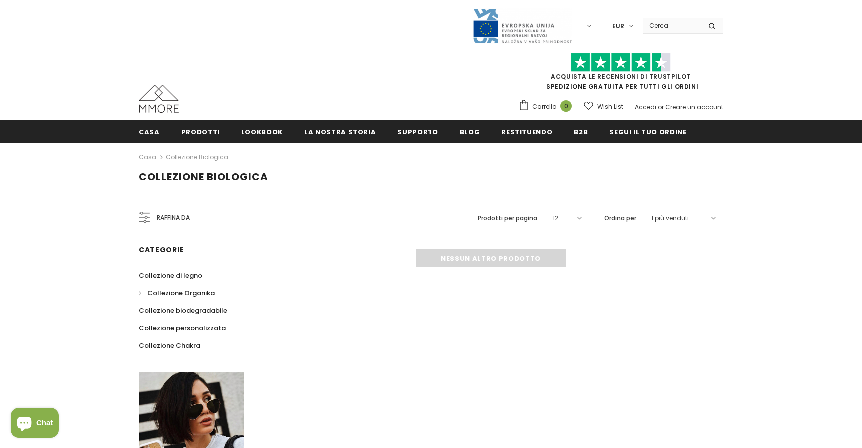 The width and height of the screenshot is (862, 448). What do you see at coordinates (522, 25) in the screenshot?
I see `a: Javni Razpis` at bounding box center [522, 25].